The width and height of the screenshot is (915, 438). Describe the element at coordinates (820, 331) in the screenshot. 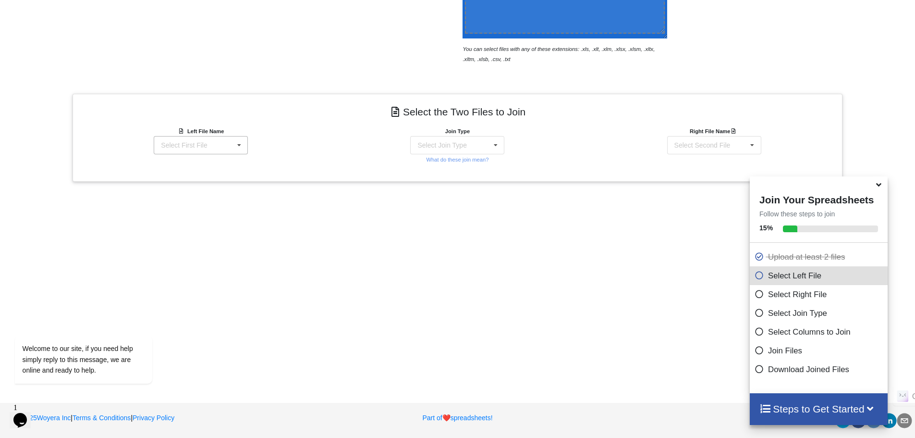

I see `p: Select Columns to Join` at that location.